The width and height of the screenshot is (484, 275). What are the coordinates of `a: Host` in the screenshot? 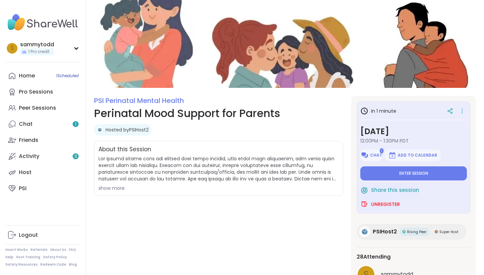 It's located at (43, 173).